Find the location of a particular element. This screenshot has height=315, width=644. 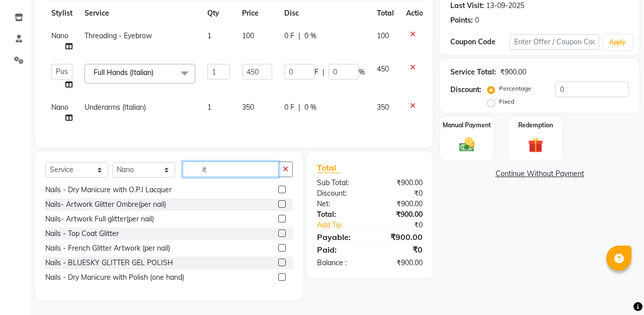

th: Action is located at coordinates (417, 13).